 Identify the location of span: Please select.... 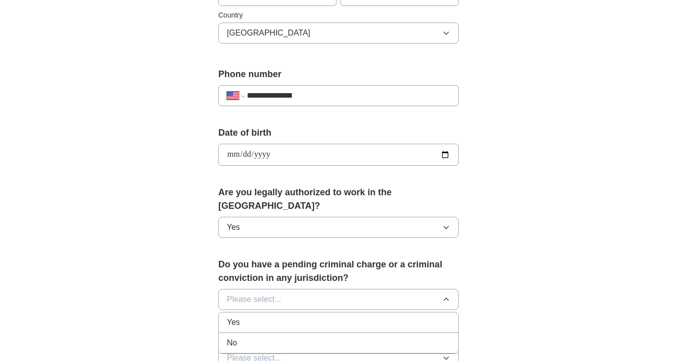
(254, 300).